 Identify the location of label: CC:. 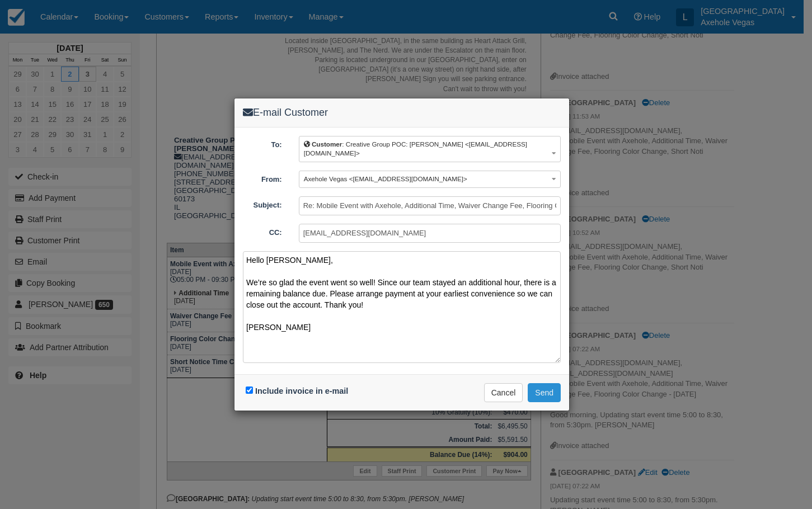
(262, 231).